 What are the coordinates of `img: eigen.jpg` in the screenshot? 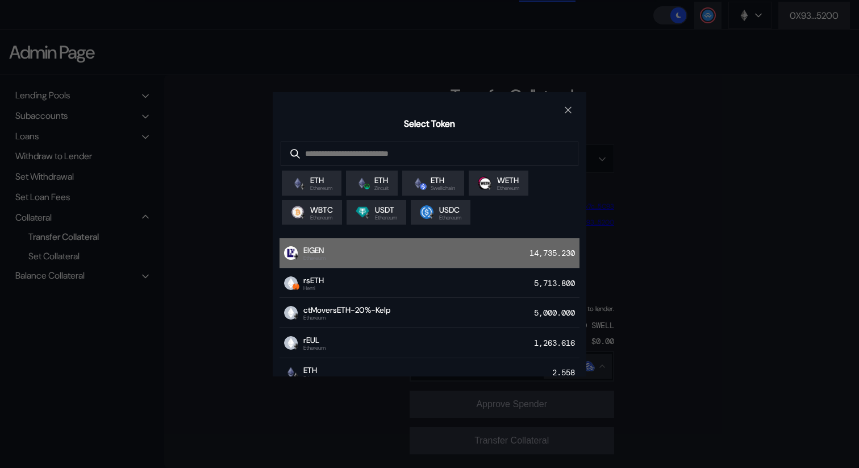 It's located at (291, 253).